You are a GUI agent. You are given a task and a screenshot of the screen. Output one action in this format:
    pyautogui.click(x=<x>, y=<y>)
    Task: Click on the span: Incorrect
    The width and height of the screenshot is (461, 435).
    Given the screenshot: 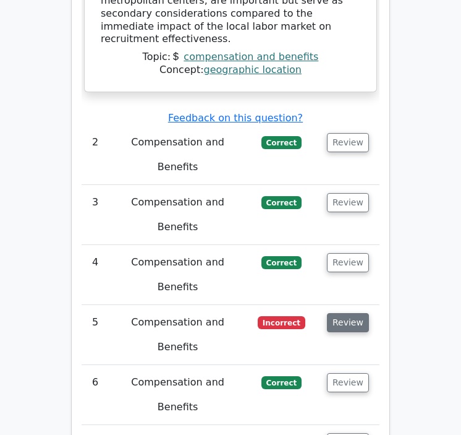 What is the action you would take?
    pyautogui.click(x=281, y=322)
    